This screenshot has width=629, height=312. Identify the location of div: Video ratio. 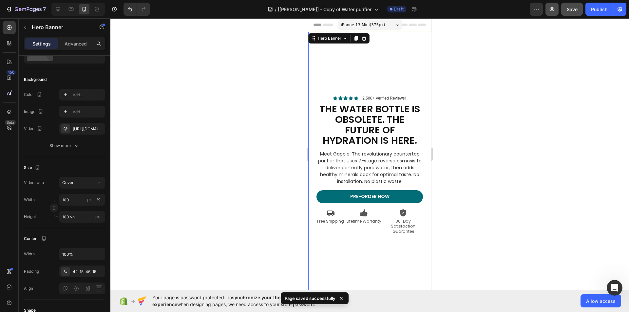
(34, 183).